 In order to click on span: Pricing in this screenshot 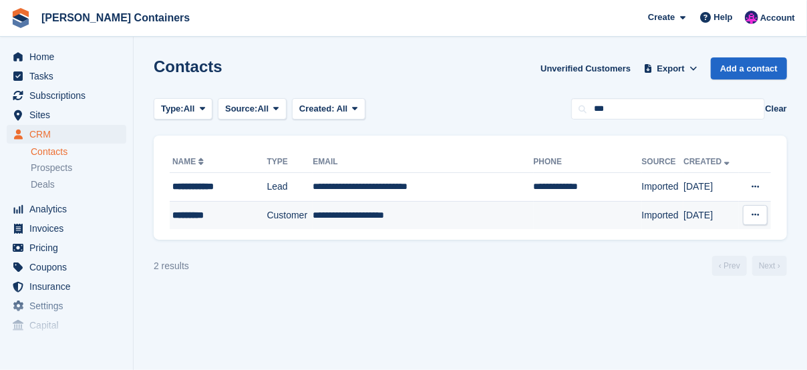, I will do `click(69, 248)`.